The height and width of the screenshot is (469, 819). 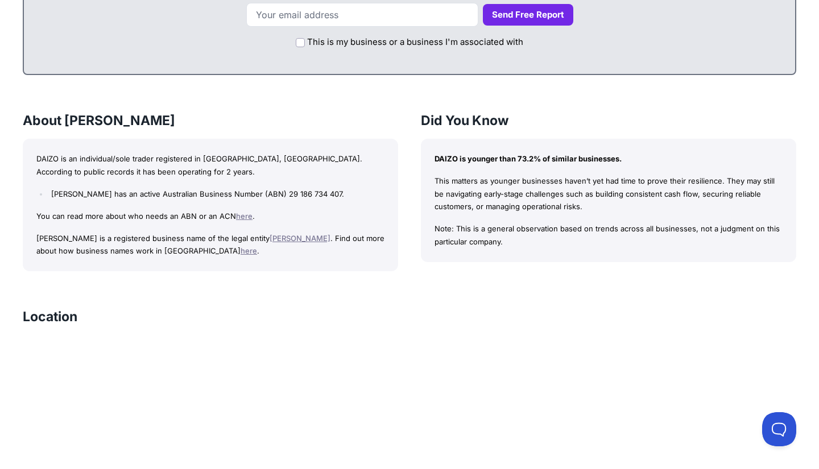 I want to click on p: You can read more about who needs an ABN or an ACN ., so click(x=210, y=216).